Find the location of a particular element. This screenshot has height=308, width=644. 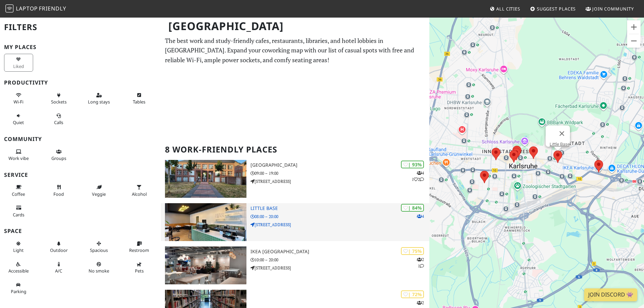

p: 2 is located at coordinates (421, 302).